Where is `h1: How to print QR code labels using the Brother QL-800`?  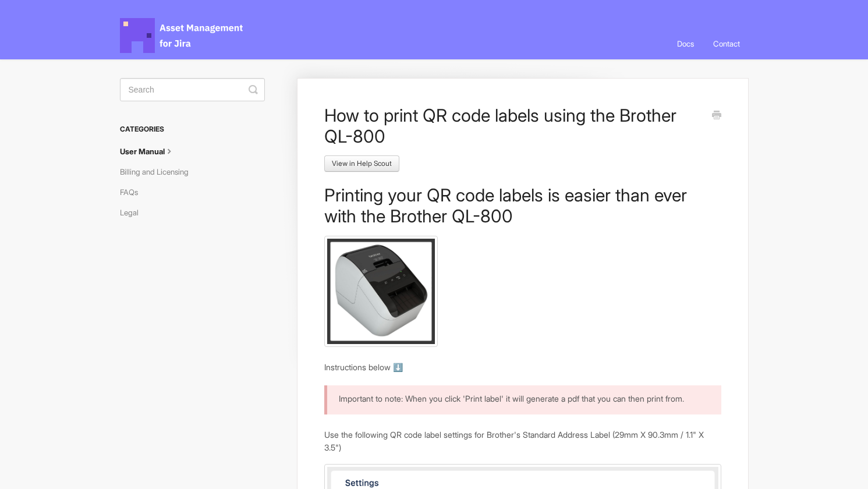 h1: How to print QR code labels using the Brother QL-800 is located at coordinates (513, 126).